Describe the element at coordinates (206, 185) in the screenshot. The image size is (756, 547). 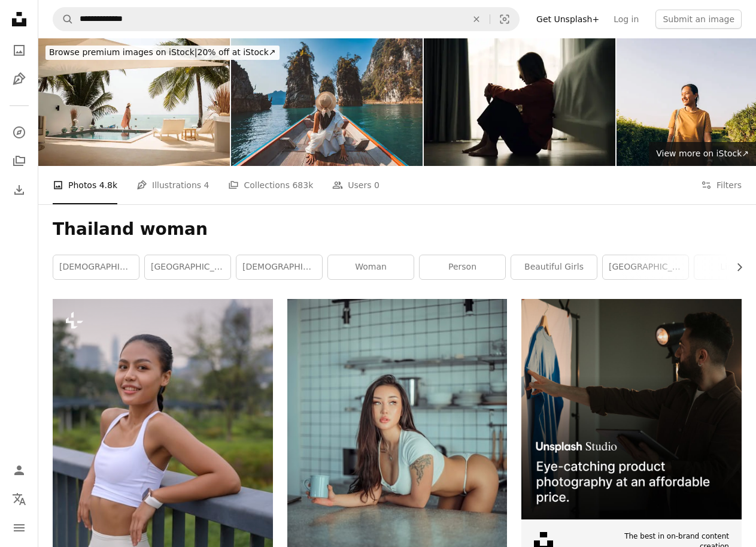
I see `span: 4` at that location.